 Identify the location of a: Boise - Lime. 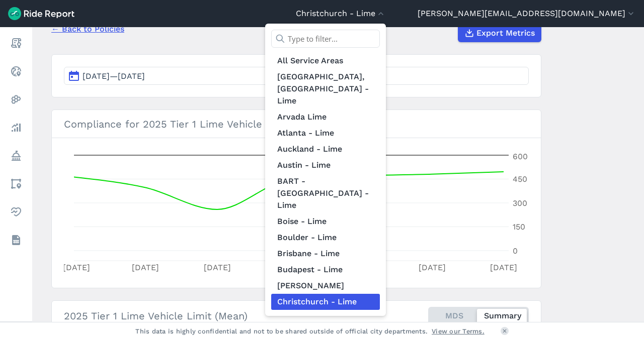
(325, 222).